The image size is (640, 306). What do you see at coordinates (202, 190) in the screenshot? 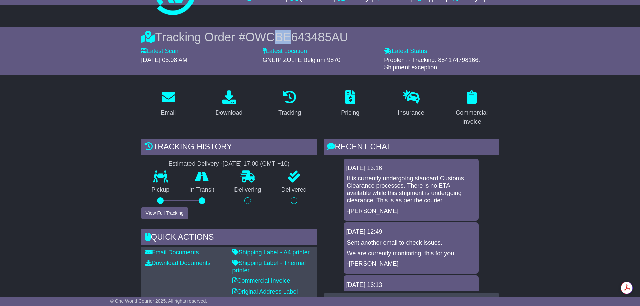
I see `p: In Transit` at bounding box center [202, 190].